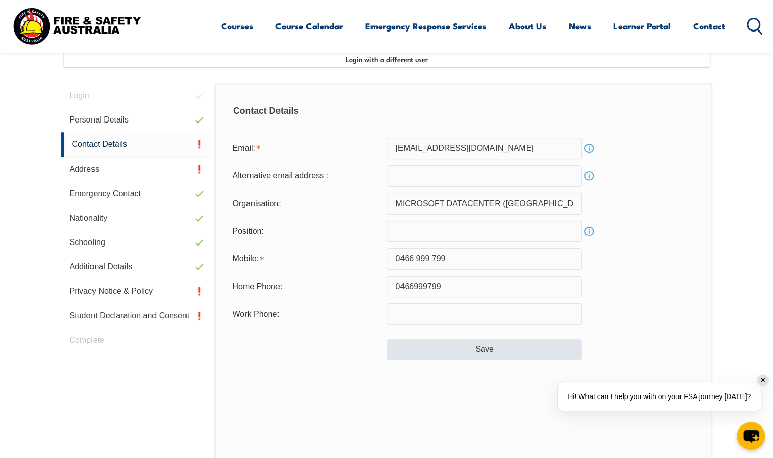  I want to click on a: Emergency Contact, so click(136, 194).